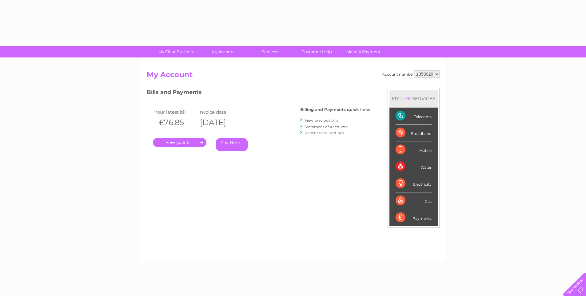 The image size is (586, 296). Describe the element at coordinates (406, 98) in the screenshot. I see `div: LIVE` at that location.